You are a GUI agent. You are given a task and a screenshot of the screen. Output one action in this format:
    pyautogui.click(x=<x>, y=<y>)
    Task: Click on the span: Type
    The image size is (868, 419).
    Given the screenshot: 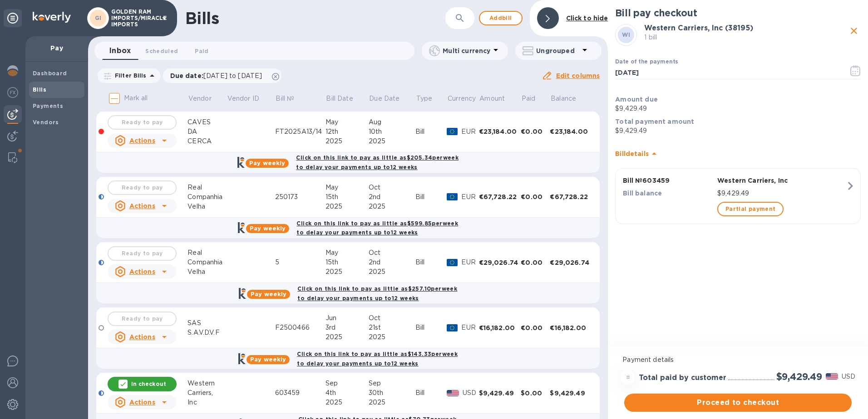 What is the action you would take?
    pyautogui.click(x=430, y=98)
    